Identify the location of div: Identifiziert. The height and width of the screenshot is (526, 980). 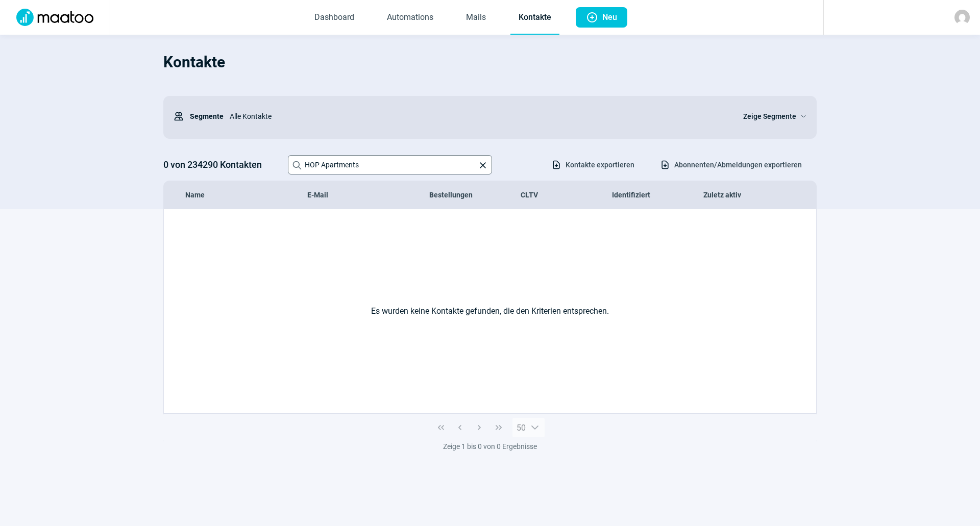
(657, 195).